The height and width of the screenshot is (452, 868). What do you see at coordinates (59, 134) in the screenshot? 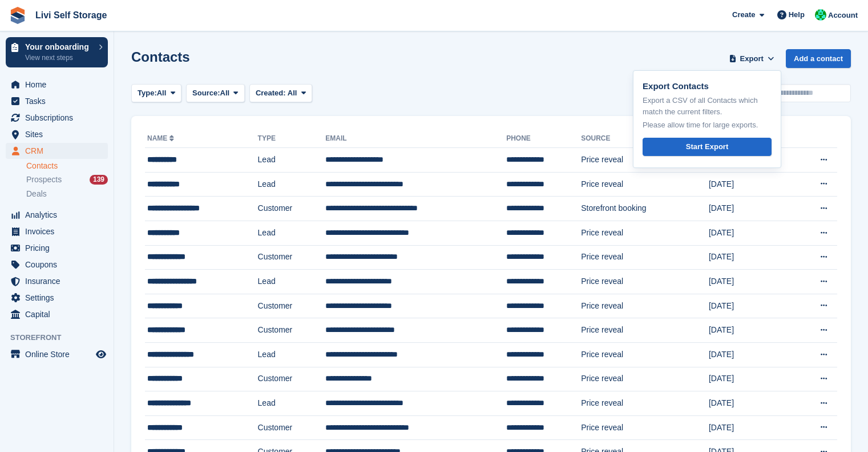
I see `span: Sites` at bounding box center [59, 134].